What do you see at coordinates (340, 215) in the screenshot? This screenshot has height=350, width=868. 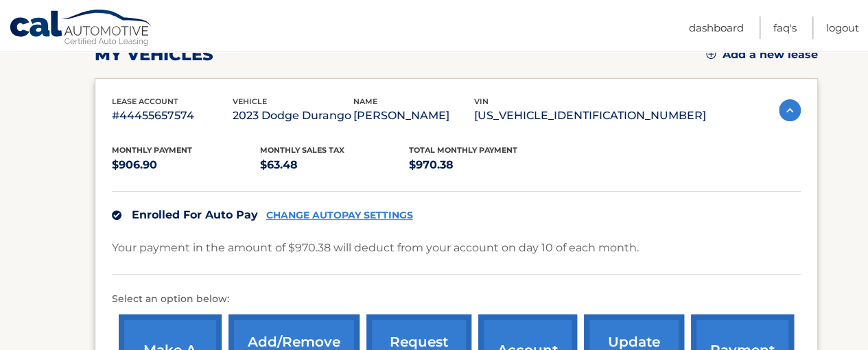 I see `a: CHANGE AUTOPAY SETTINGS` at bounding box center [340, 215].